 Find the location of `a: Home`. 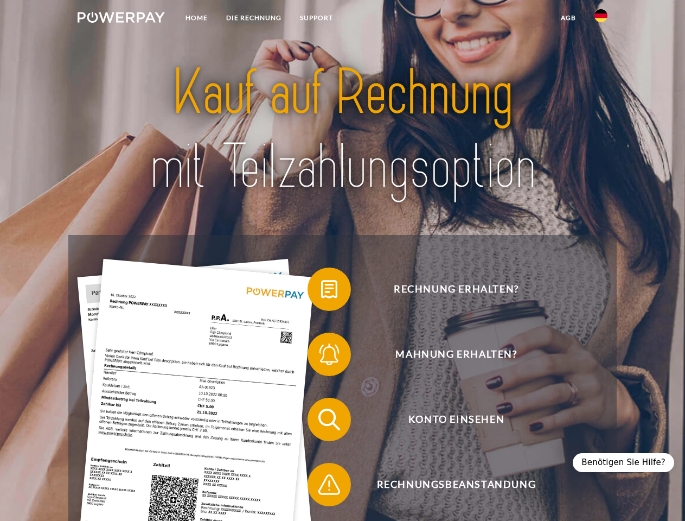

a: Home is located at coordinates (196, 18).